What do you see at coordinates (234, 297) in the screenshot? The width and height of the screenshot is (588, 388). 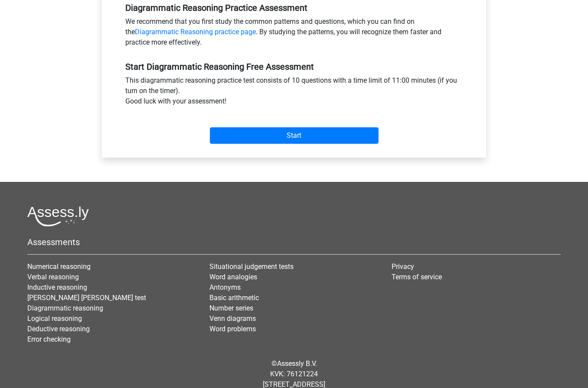 I see `a: Basic arithmetic` at bounding box center [234, 297].